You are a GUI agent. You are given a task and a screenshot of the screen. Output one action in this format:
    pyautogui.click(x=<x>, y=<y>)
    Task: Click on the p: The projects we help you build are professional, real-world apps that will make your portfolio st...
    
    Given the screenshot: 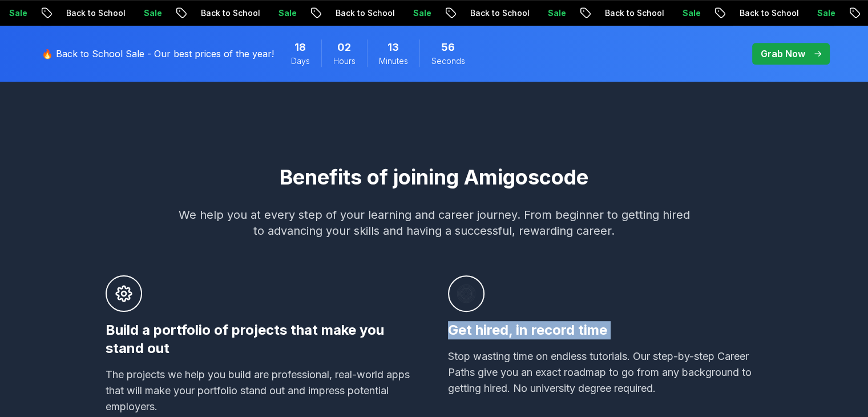 What is the action you would take?
    pyautogui.click(x=263, y=391)
    